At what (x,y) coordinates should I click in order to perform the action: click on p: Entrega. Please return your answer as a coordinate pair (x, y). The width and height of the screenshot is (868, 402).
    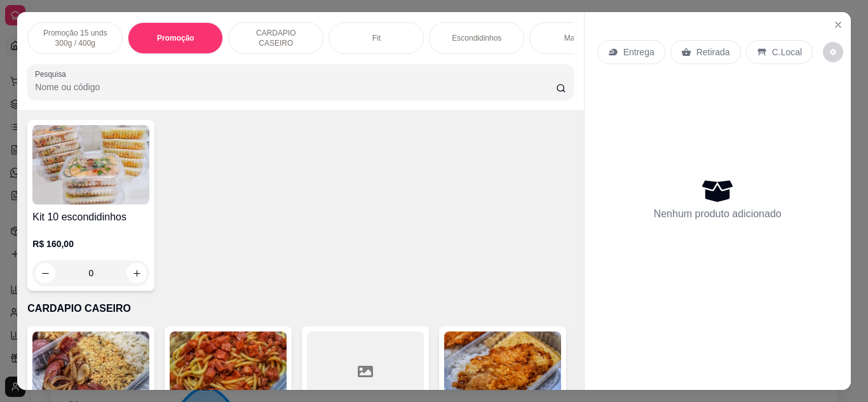
    Looking at the image, I should click on (638, 52).